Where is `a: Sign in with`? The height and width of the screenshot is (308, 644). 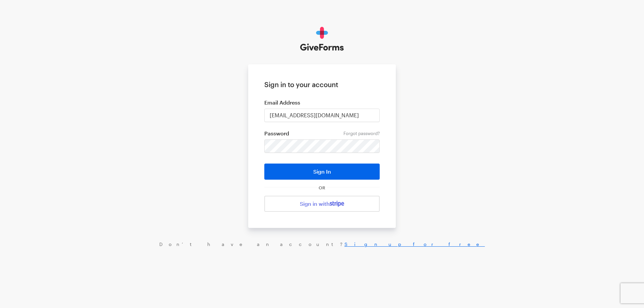
a: Sign in with is located at coordinates (322, 204).